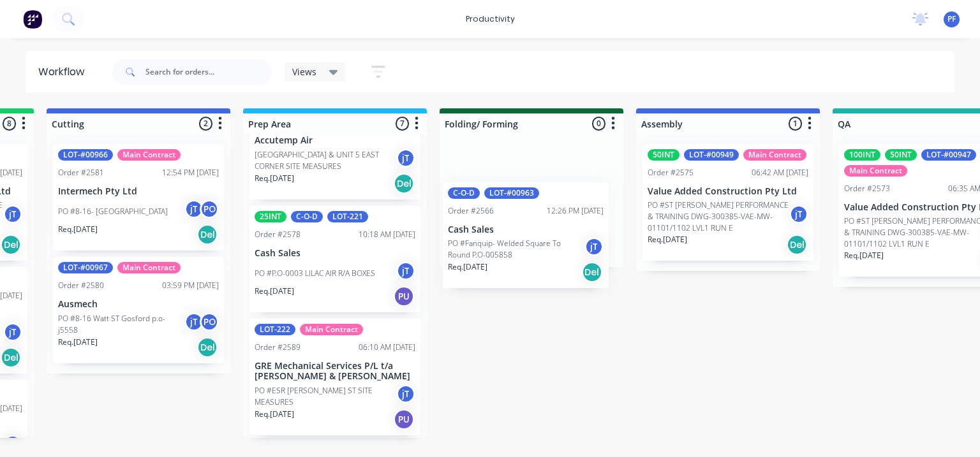 This screenshot has width=980, height=457. I want to click on img: Factory, so click(33, 19).